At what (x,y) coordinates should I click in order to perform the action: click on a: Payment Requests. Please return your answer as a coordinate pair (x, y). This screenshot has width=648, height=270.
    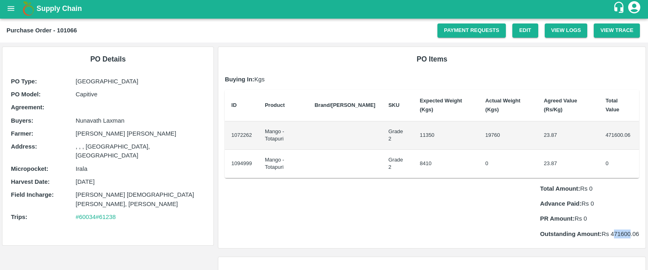
    Looking at the image, I should click on (471, 30).